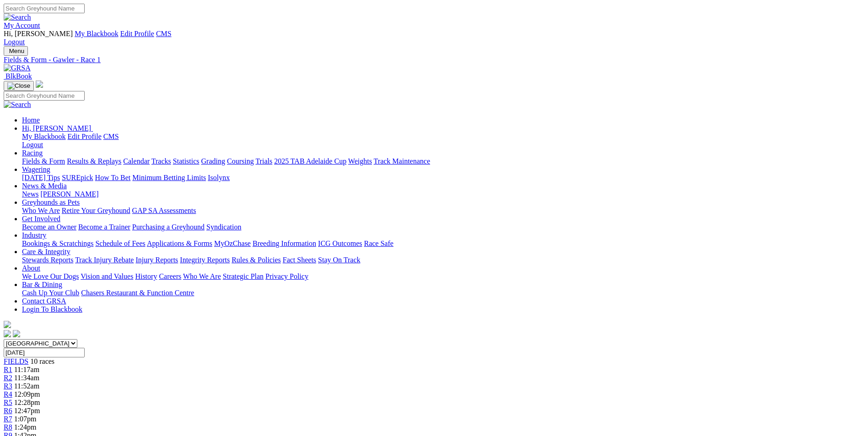 The height and width of the screenshot is (436, 868). Describe the element at coordinates (339, 260) in the screenshot. I see `a: Stay On Track` at that location.